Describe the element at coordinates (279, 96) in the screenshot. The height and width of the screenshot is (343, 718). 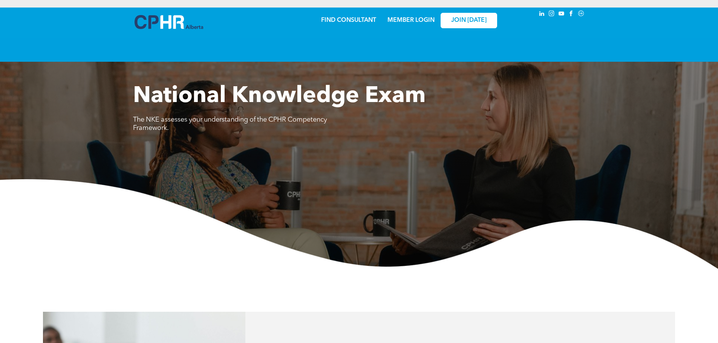
I see `span: National Knowledge Exam` at that location.